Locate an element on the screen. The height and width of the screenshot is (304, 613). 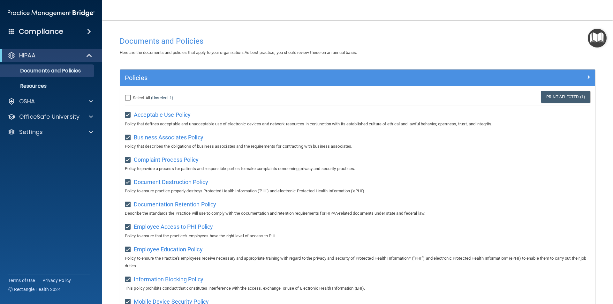
p: Resources is located at coordinates (48, 86).